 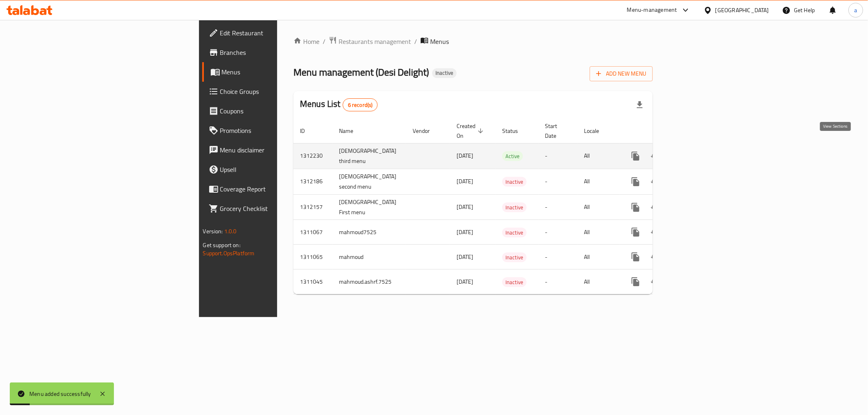 I want to click on span: ID, so click(x=307, y=130).